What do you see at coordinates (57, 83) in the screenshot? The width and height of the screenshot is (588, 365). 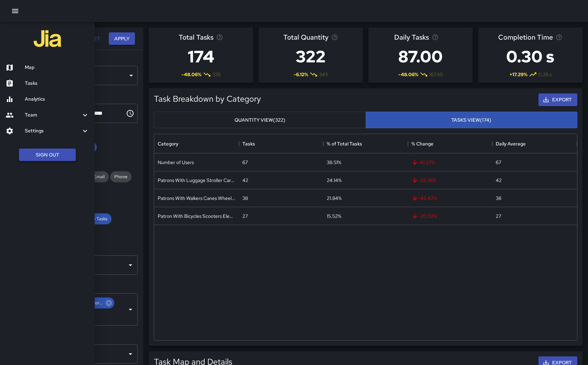 I see `h6: Tasks` at bounding box center [57, 83].